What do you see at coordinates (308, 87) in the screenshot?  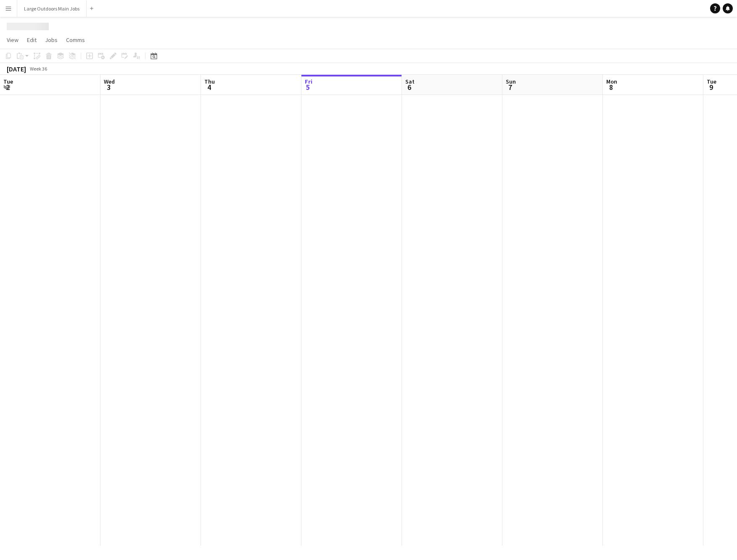 I see `span: 5` at bounding box center [308, 87].